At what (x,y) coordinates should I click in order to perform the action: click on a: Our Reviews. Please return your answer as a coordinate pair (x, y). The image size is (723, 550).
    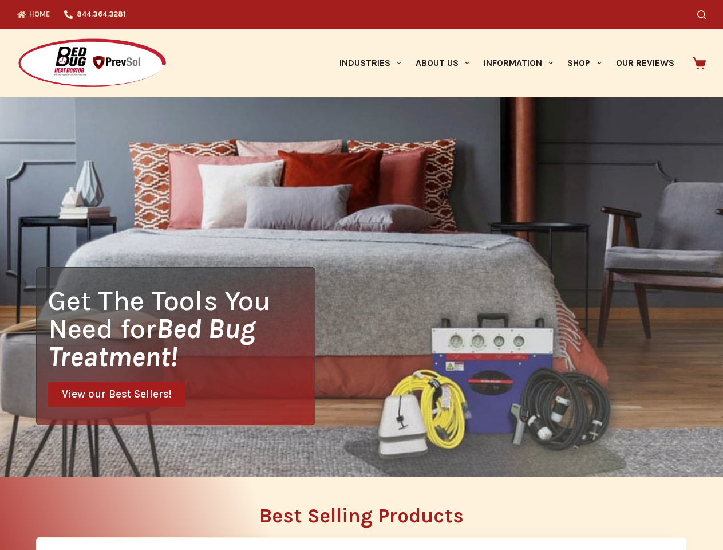
    Looking at the image, I should click on (645, 63).